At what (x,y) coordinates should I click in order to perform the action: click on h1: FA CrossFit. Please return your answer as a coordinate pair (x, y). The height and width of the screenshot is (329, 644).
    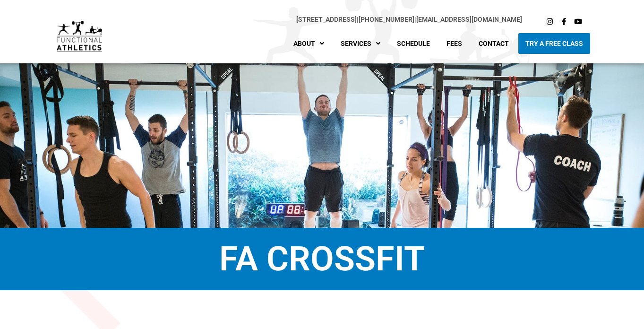
    Looking at the image, I should click on (322, 259).